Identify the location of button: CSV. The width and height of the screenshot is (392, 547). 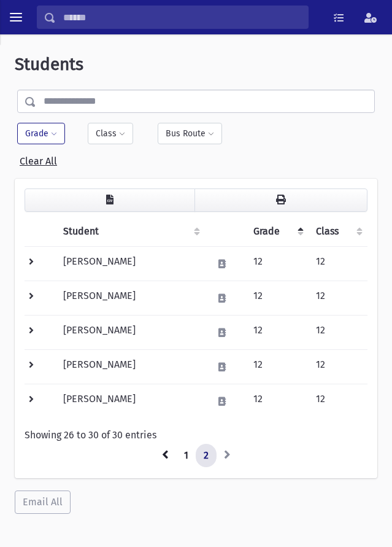
(110, 200).